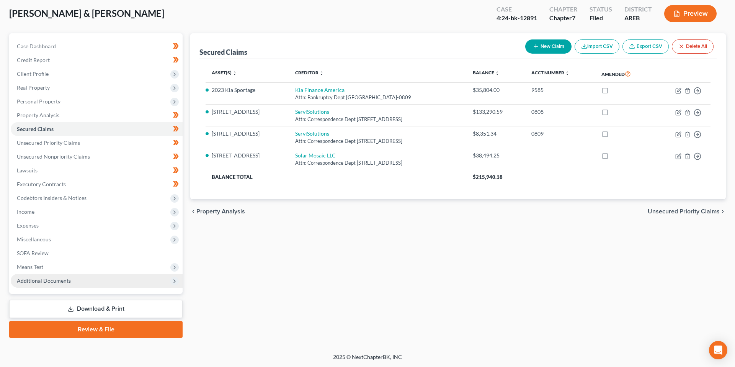  What do you see at coordinates (36, 46) in the screenshot?
I see `span: Case Dashboard` at bounding box center [36, 46].